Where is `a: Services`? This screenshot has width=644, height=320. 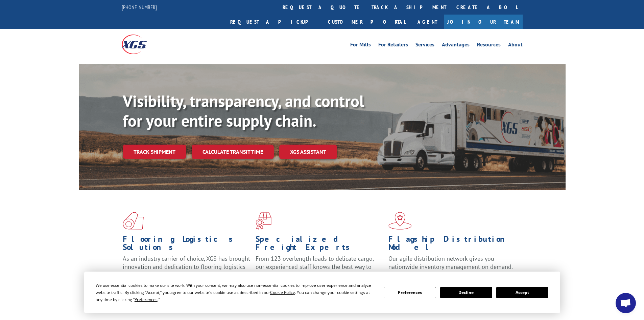 a: Services is located at coordinates (425, 46).